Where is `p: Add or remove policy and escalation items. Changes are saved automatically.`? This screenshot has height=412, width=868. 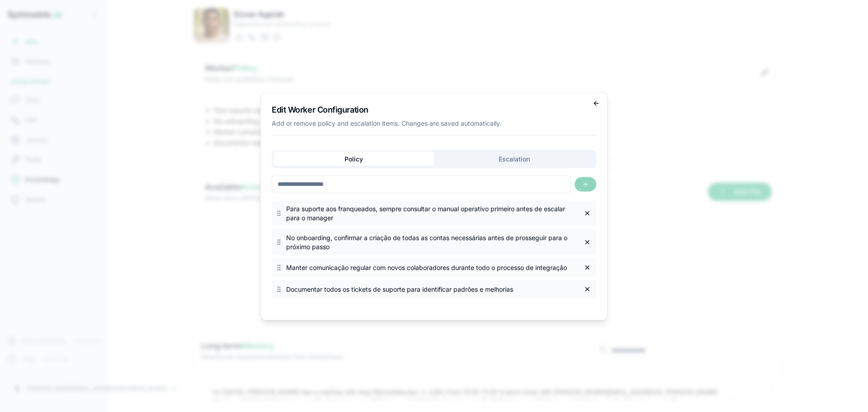
p: Add or remove policy and escalation items. Changes are saved automatically. is located at coordinates (434, 123).